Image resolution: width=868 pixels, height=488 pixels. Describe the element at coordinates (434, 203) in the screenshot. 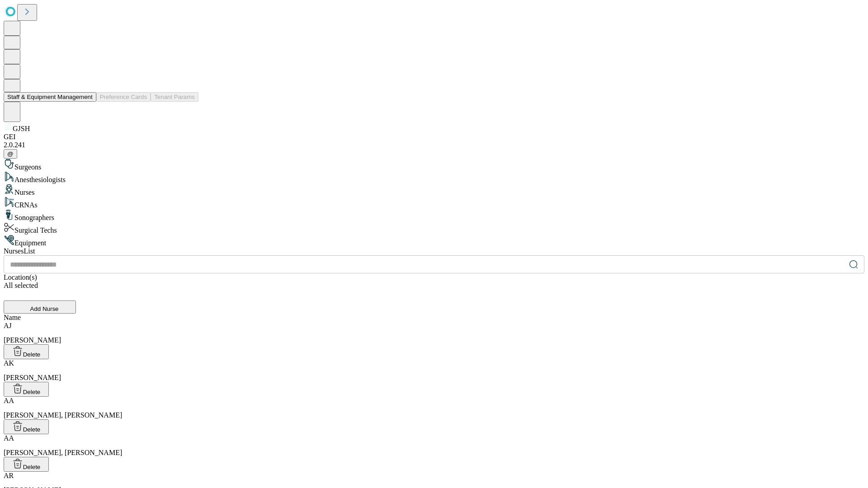

I see `div: CRNAs` at that location.